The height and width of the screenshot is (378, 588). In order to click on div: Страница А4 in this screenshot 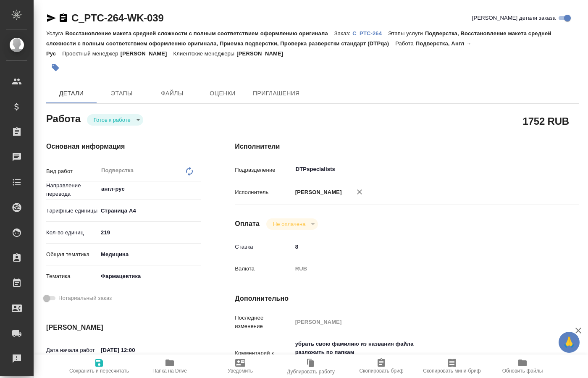, I will do `click(150, 211)`.